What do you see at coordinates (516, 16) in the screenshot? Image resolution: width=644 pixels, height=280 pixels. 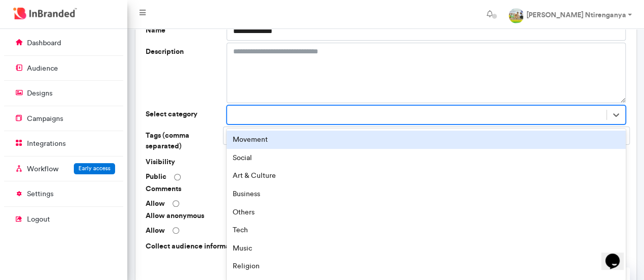 I see `img: profile dp` at bounding box center [516, 16].